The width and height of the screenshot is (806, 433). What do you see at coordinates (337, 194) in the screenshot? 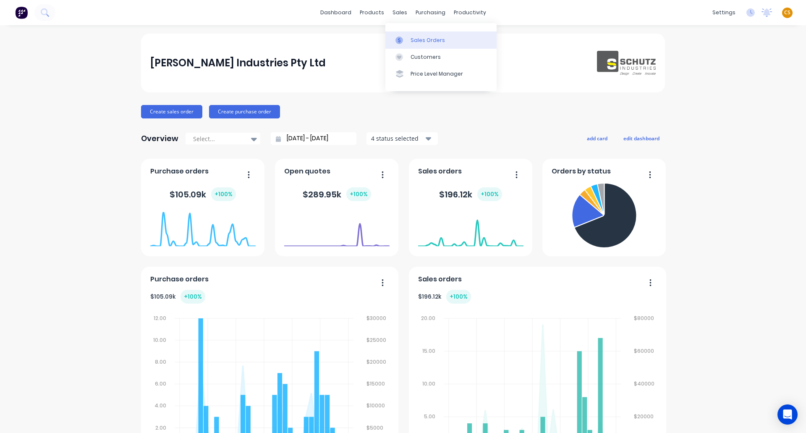
I see `div: $ 289.95k` at bounding box center [337, 194].